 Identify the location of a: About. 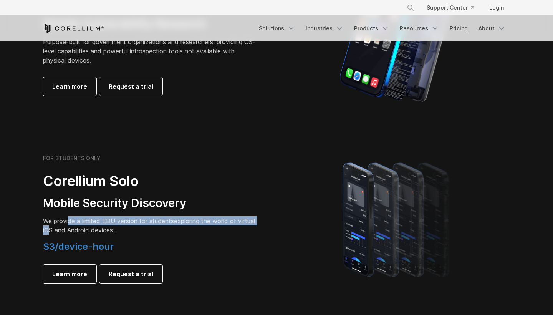
(492, 28).